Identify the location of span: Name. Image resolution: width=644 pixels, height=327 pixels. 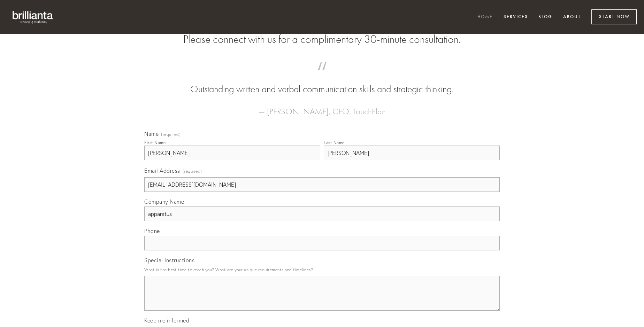
(151, 134).